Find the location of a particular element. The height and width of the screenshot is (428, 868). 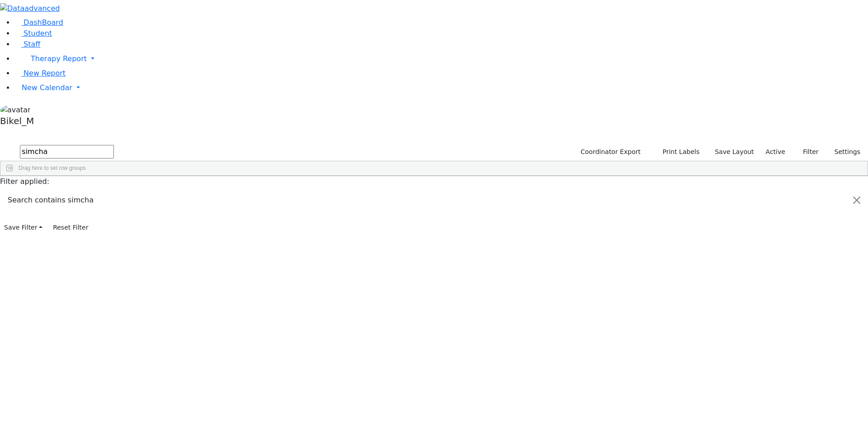

span: New Calendar is located at coordinates (47, 88).